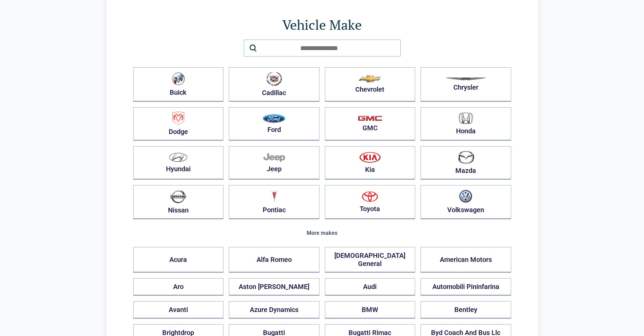 This screenshot has width=644, height=336. I want to click on button: Aro, so click(179, 286).